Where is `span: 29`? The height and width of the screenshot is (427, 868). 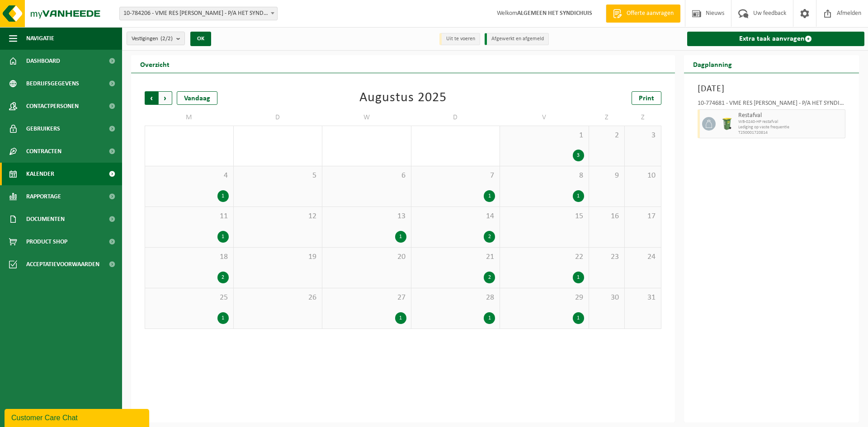
span: 29 is located at coordinates (544, 298).